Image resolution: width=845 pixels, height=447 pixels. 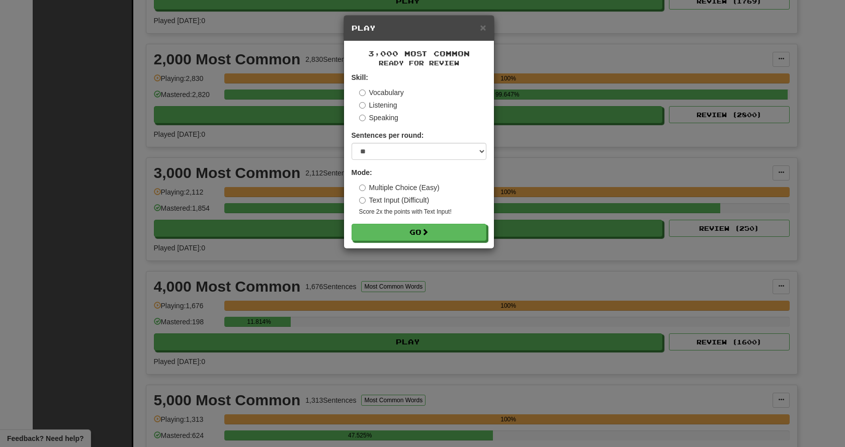 I want to click on button: Close, so click(x=483, y=27).